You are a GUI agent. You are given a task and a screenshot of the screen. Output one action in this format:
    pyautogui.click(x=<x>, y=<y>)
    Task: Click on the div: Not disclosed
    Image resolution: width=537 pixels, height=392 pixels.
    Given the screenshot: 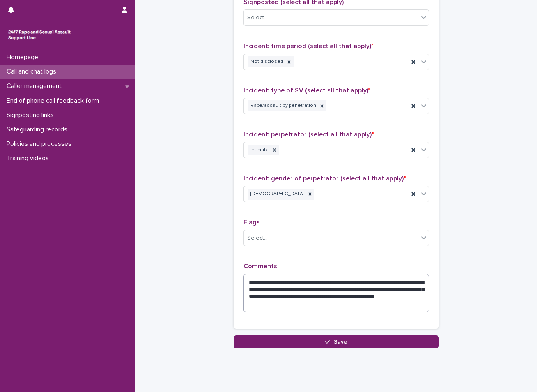 What is the action you would take?
    pyautogui.click(x=266, y=61)
    